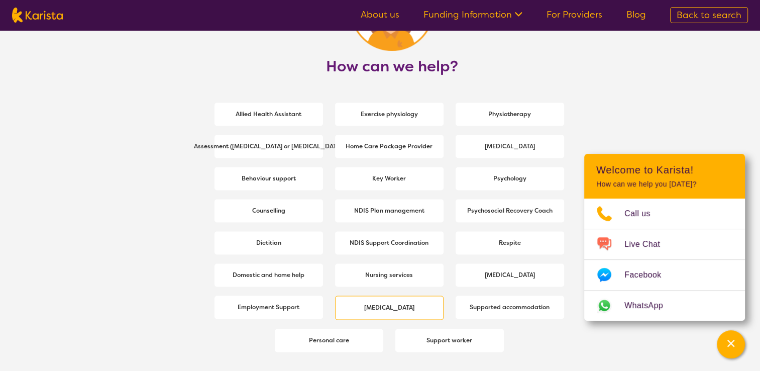  Describe the element at coordinates (389, 146) in the screenshot. I see `b: Home Care Package Provider` at that location.